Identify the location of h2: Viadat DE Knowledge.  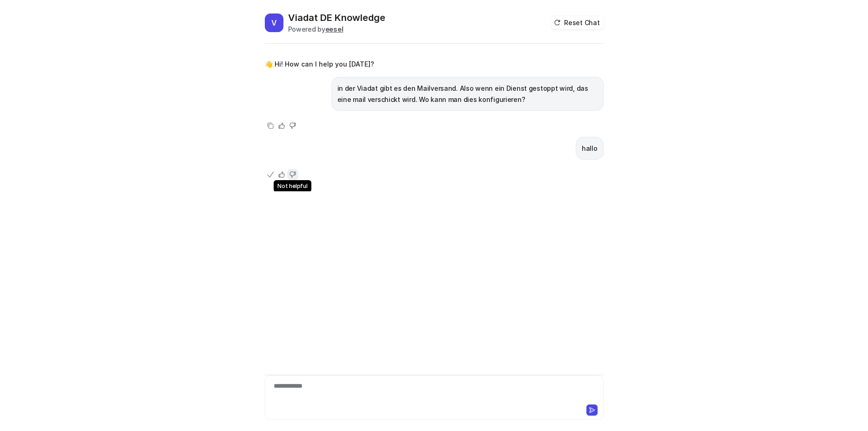
(337, 18).